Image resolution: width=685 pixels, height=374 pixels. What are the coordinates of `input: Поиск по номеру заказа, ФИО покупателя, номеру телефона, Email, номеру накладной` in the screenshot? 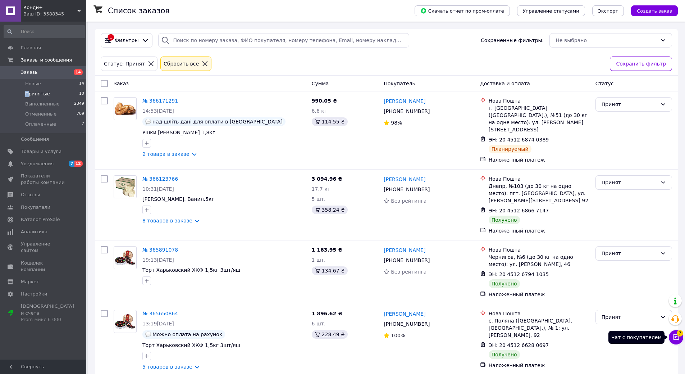 It's located at (283, 40).